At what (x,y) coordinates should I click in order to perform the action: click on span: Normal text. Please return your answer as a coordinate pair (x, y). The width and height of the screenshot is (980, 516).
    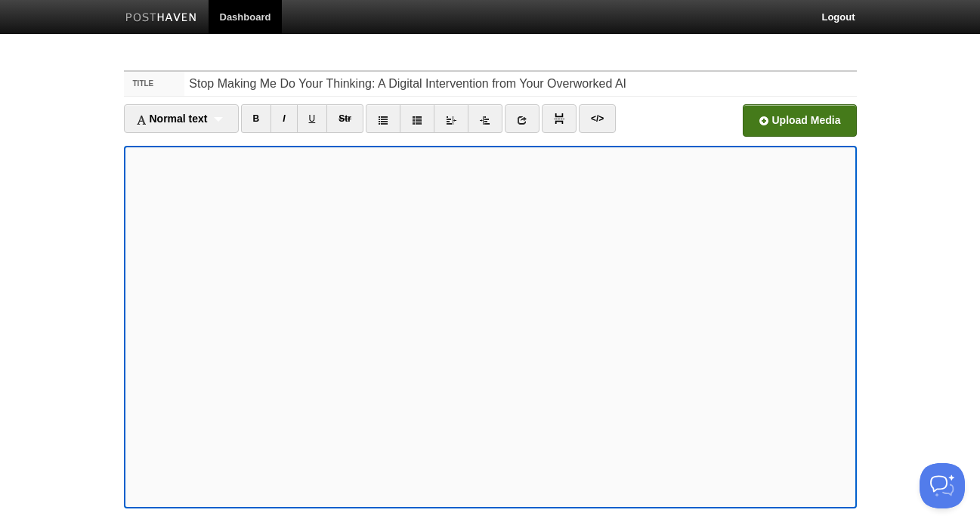
    Looking at the image, I should click on (172, 118).